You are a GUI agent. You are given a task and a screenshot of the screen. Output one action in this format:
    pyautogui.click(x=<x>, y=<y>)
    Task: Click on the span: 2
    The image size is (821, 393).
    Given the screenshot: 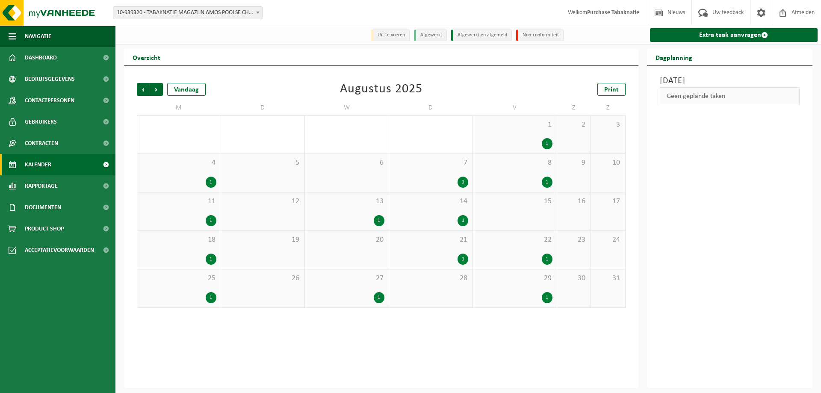 What is the action you would take?
    pyautogui.click(x=574, y=125)
    